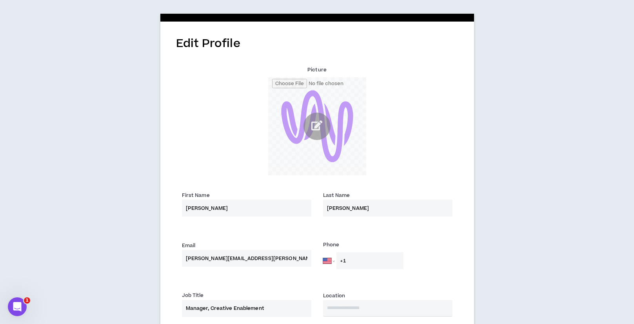 The height and width of the screenshot is (324, 634). Describe the element at coordinates (336, 194) in the screenshot. I see `label: Last Name` at that location.